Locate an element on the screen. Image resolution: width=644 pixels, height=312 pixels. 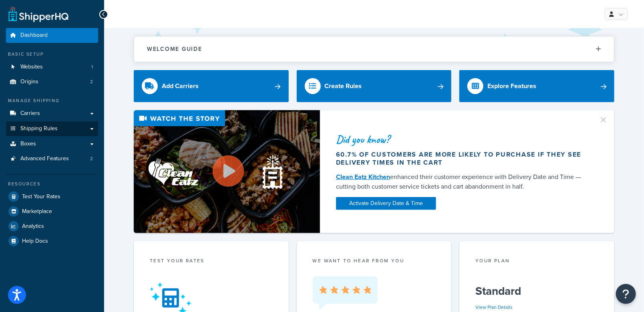
div: 60.7% of customers are more likely to purchase if they see delivery times in the cart is located at coordinates (463, 158).